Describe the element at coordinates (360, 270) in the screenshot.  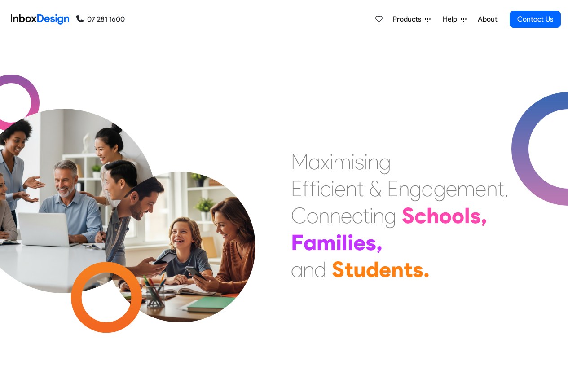
I see `div: u` at that location.